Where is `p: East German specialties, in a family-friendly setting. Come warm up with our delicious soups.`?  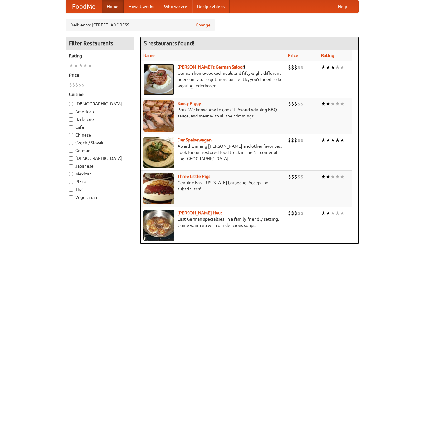 p: East German specialties, in a family-friendly setting. Come warm up with our delicious soups. is located at coordinates (213, 222).